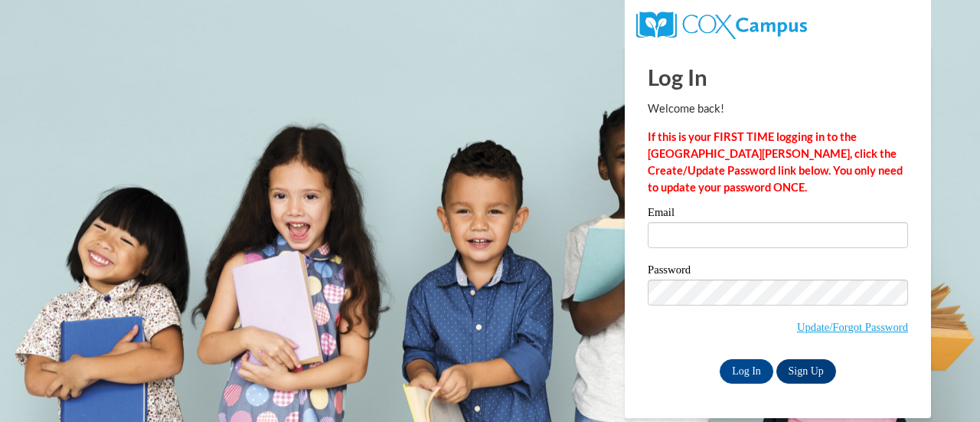  I want to click on label: Password, so click(778, 272).